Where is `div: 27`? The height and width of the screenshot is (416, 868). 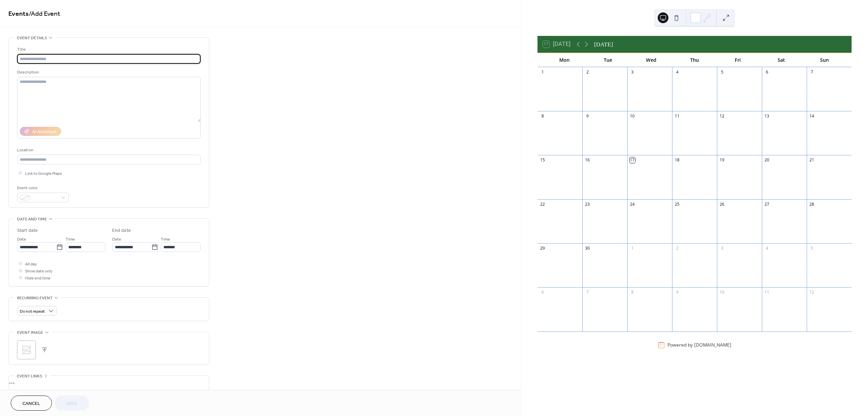
div: 27 is located at coordinates (767, 204).